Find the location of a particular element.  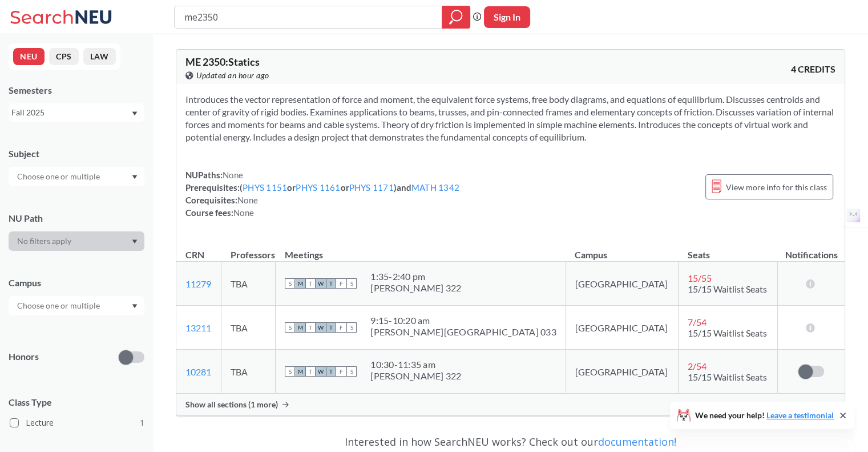

button: CPS is located at coordinates (64, 56).